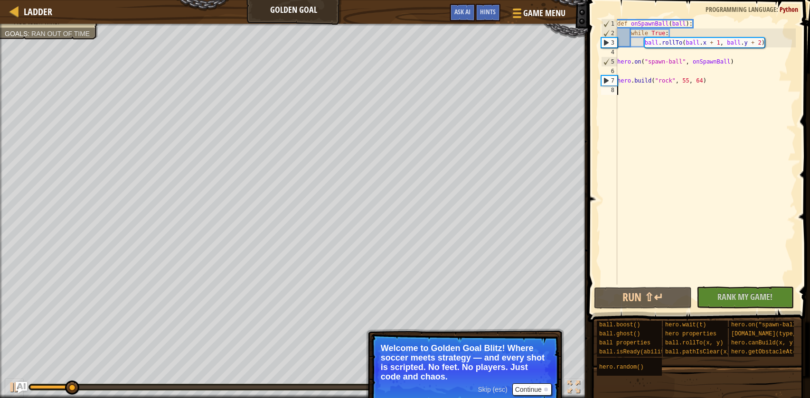 The image size is (810, 398). Describe the element at coordinates (544, 13) in the screenshot. I see `span: Game Menu` at that location.